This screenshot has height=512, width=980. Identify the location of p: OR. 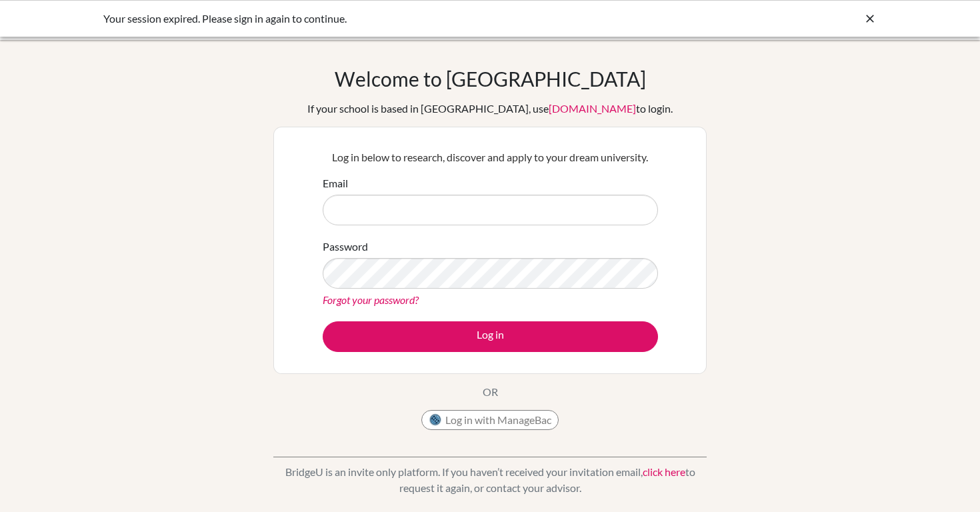
(490, 392).